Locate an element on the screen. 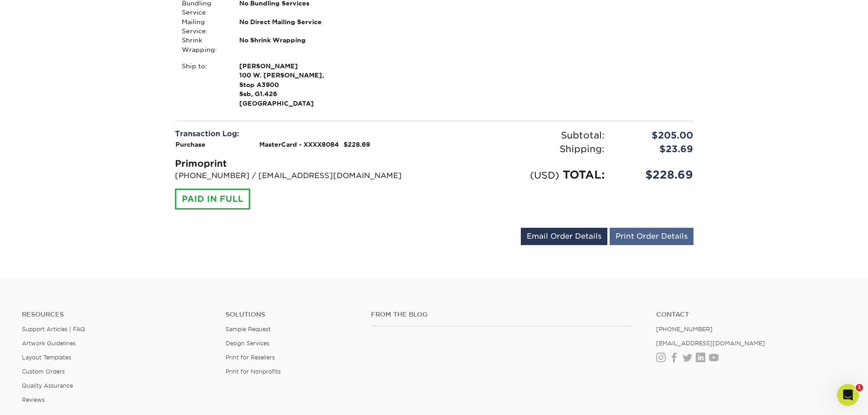  a: Email Order Details is located at coordinates (564, 237).